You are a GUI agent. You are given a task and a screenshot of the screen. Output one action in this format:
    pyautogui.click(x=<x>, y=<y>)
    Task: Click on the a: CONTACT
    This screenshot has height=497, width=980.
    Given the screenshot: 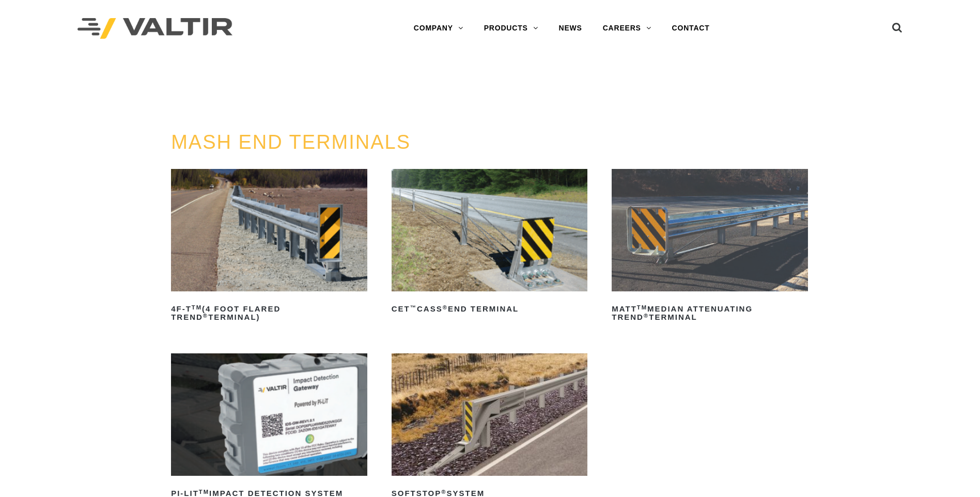 What is the action you would take?
    pyautogui.click(x=691, y=28)
    